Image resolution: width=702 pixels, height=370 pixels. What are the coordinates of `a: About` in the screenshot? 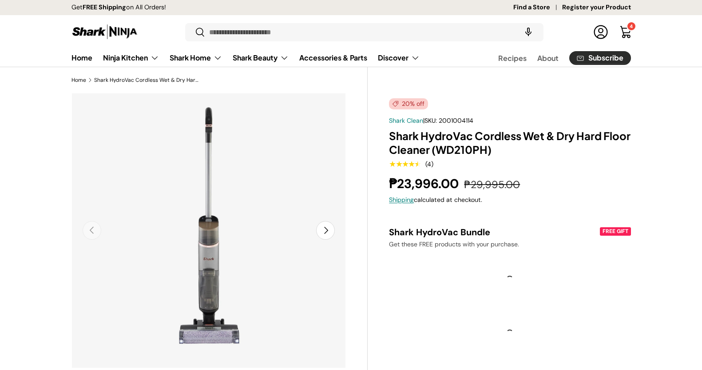 It's located at (548, 58).